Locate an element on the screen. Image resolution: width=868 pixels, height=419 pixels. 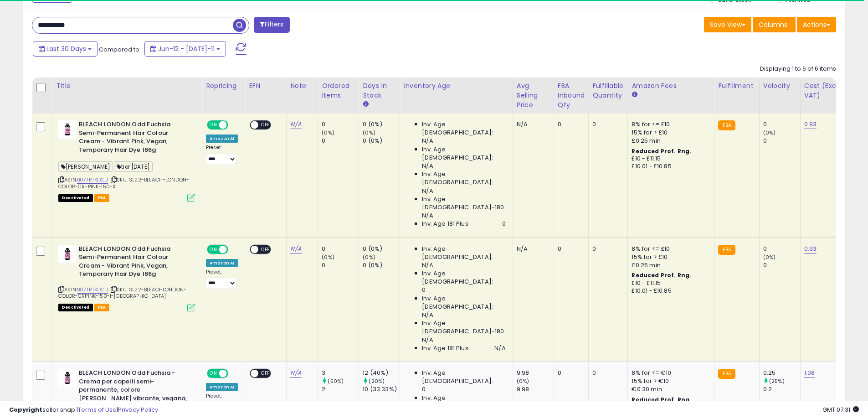
div: 0.25 is located at coordinates (782, 373).